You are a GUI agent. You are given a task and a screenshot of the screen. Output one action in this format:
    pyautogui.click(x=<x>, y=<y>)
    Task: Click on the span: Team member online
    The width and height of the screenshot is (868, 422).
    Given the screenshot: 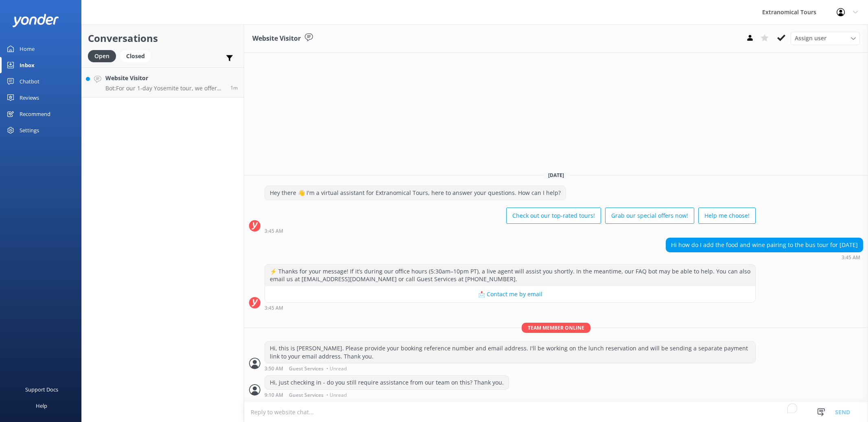 What is the action you would take?
    pyautogui.click(x=556, y=328)
    